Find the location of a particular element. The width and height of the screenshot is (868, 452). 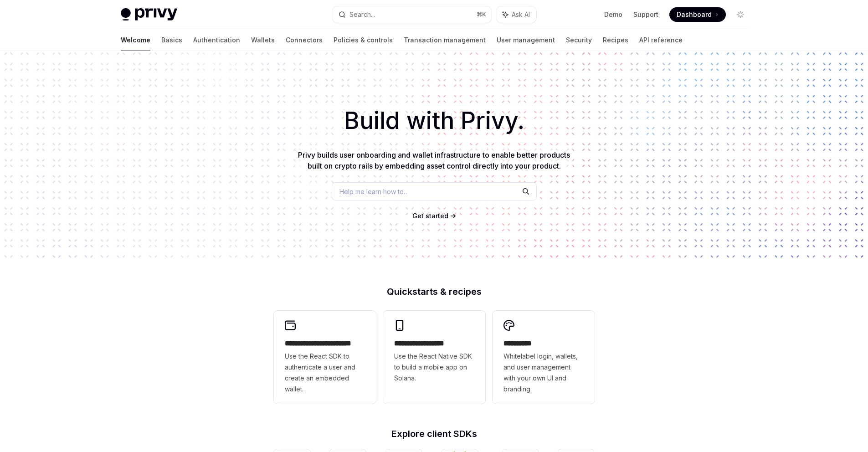

img: light logo is located at coordinates (149, 14).